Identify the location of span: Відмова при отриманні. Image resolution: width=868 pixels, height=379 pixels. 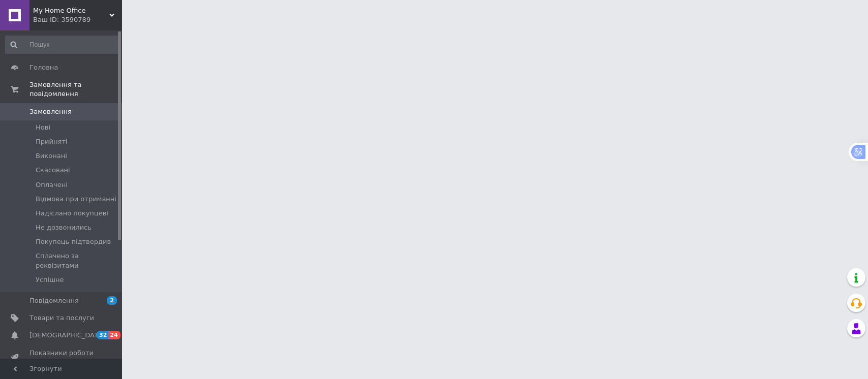
(76, 199).